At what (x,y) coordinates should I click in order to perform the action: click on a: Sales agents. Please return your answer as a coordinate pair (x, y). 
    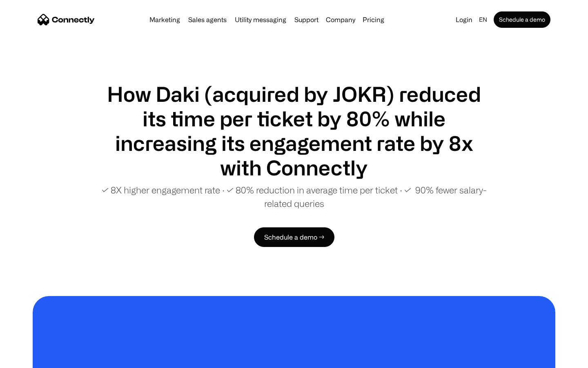
    Looking at the image, I should click on (207, 20).